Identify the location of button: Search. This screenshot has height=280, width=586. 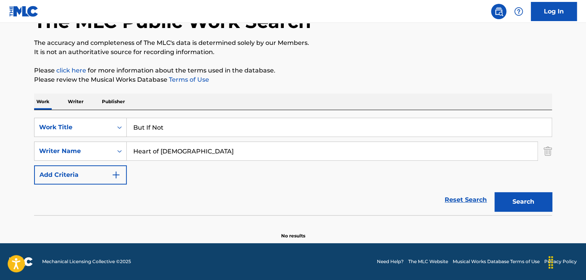
(523, 202).